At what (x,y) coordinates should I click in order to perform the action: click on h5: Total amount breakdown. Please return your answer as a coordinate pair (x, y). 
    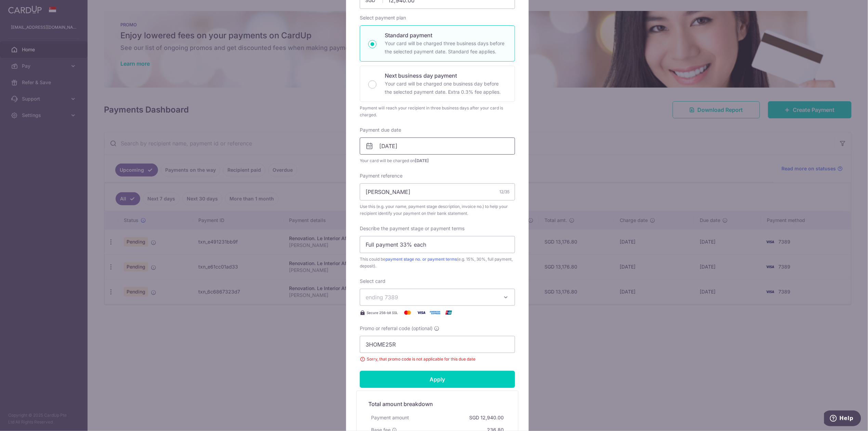
    Looking at the image, I should click on (438, 404).